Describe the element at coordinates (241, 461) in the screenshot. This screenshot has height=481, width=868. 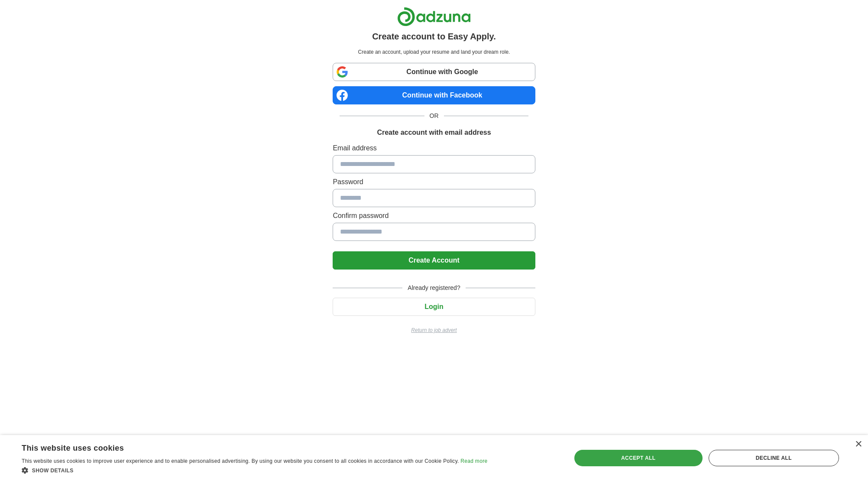
I see `span: This website uses cookies to improve user experience and to enable personalised advertising. By u...` at that location.